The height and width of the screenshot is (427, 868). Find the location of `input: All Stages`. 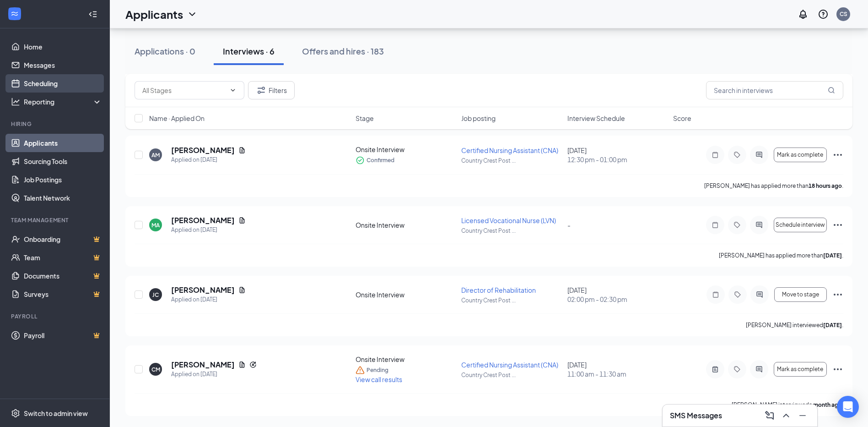

input: All Stages is located at coordinates (184, 90).